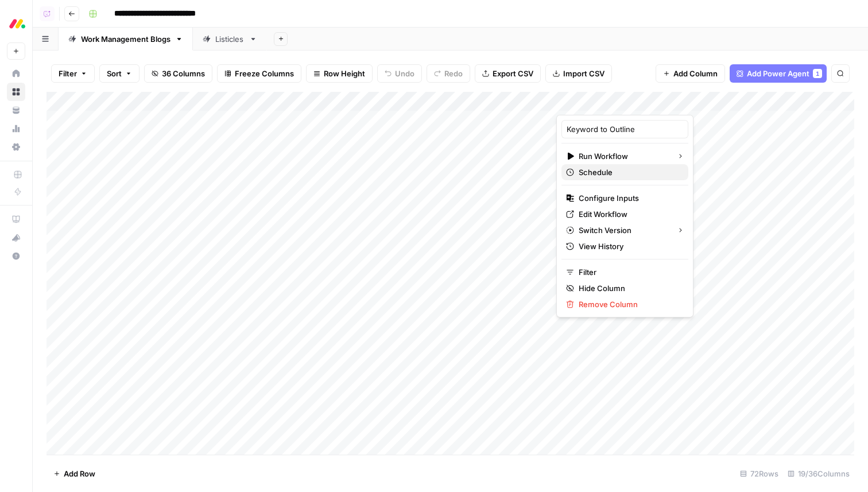 This screenshot has height=492, width=868. What do you see at coordinates (17, 23) in the screenshot?
I see `img: Monday.com Logo` at bounding box center [17, 23].